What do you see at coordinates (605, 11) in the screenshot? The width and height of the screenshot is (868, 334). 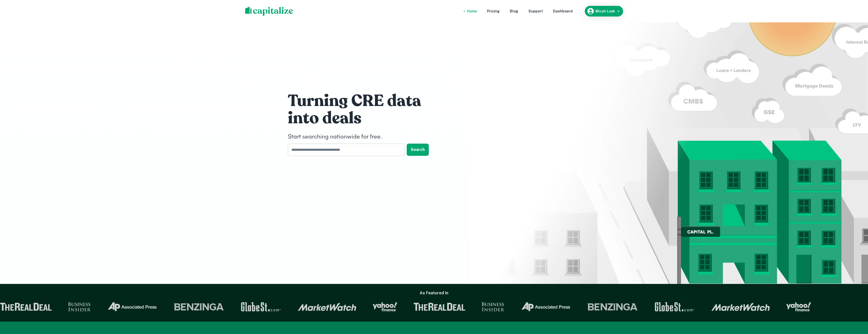 I see `h6: Micah Look` at bounding box center [605, 11].